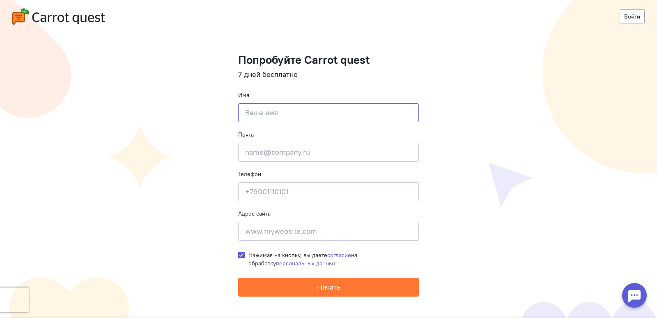  Describe the element at coordinates (339, 255) in the screenshot. I see `a: согласие` at that location.